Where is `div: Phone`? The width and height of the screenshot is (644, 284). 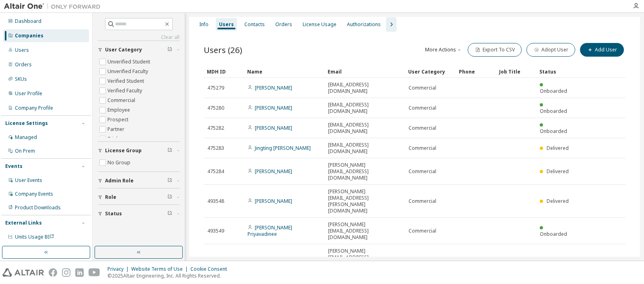
div: Phone is located at coordinates (476, 72).